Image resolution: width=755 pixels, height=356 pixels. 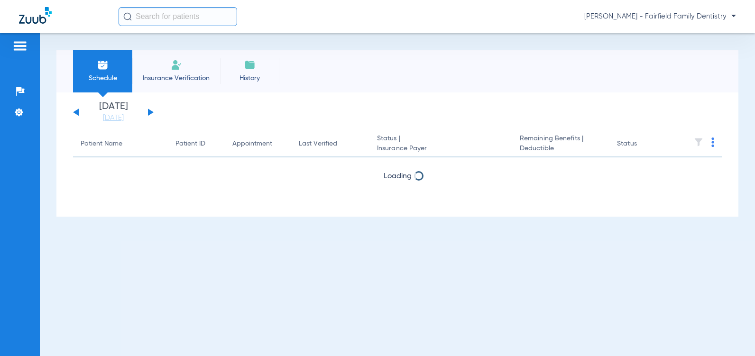 What do you see at coordinates (561, 144) in the screenshot?
I see `th: Remaining Benefits |` at bounding box center [561, 144].